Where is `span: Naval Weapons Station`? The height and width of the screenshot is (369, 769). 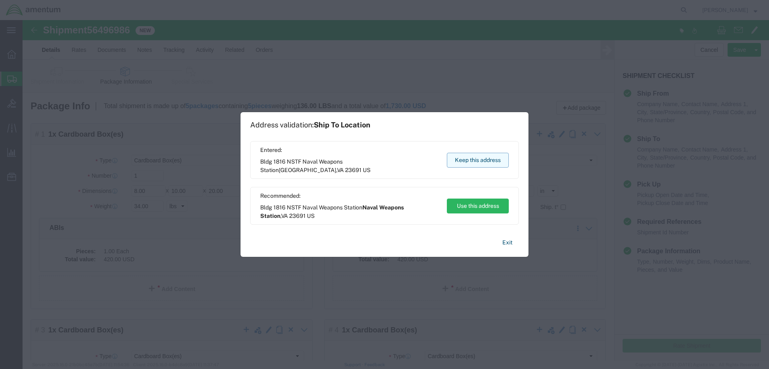
span: Naval Weapons Station is located at coordinates (332, 212).